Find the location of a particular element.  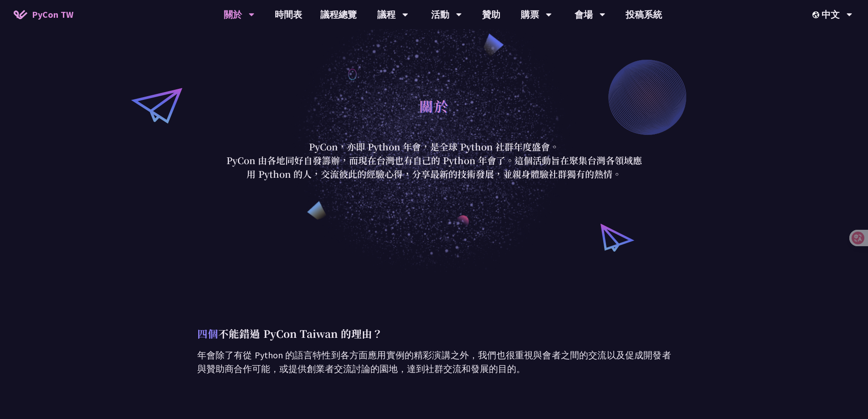

p: 年會除了有從 Python 的語言特性到各方面應用實例的精彩演講之外，我們也很重視與會者之間的交流以及促成開發者與贊助商合作可能，或提供創業者交流討論的園地，達到社群交流和發展的目的。 is located at coordinates (434, 362).